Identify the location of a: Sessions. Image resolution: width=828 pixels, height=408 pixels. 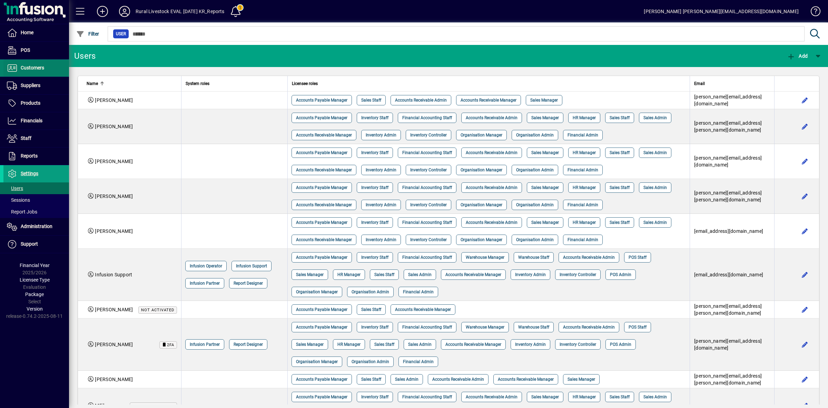
(36, 200).